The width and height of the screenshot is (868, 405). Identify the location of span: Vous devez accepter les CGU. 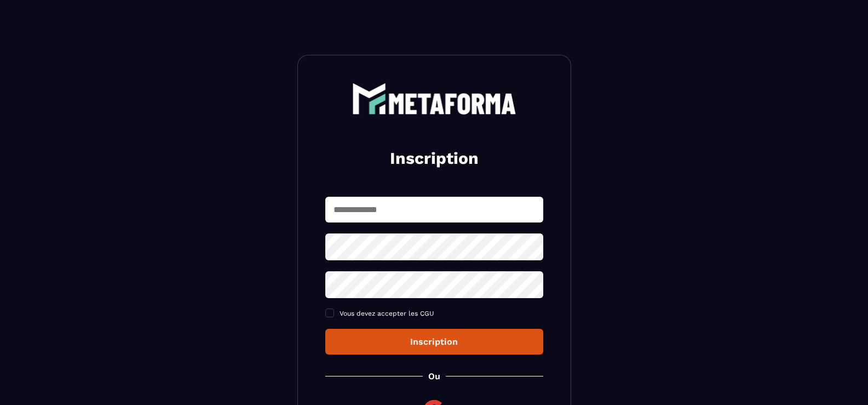
(387, 313).